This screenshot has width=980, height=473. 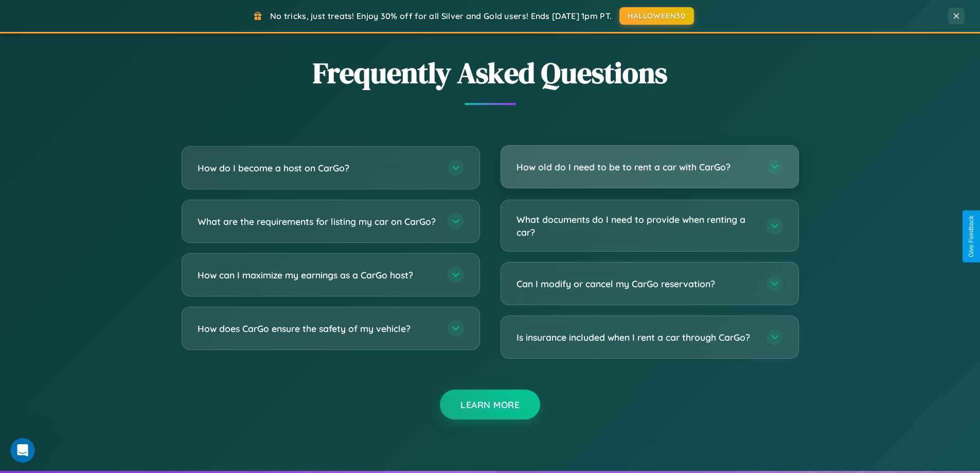 What do you see at coordinates (491, 72) in the screenshot?
I see `h2: Frequently Asked Questions` at bounding box center [491, 72].